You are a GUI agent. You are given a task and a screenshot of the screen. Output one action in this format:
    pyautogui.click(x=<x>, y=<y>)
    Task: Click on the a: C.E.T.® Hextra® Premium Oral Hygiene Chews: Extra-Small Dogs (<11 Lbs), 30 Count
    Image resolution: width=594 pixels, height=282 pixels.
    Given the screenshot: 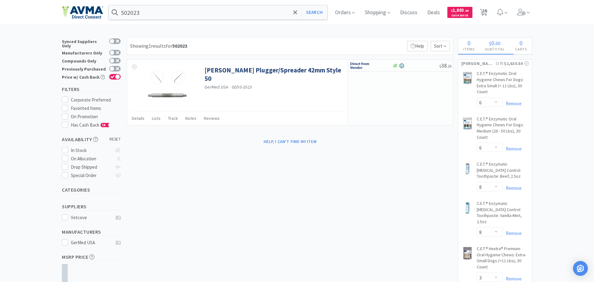 What is the action you would take?
    pyautogui.click(x=503, y=259)
    